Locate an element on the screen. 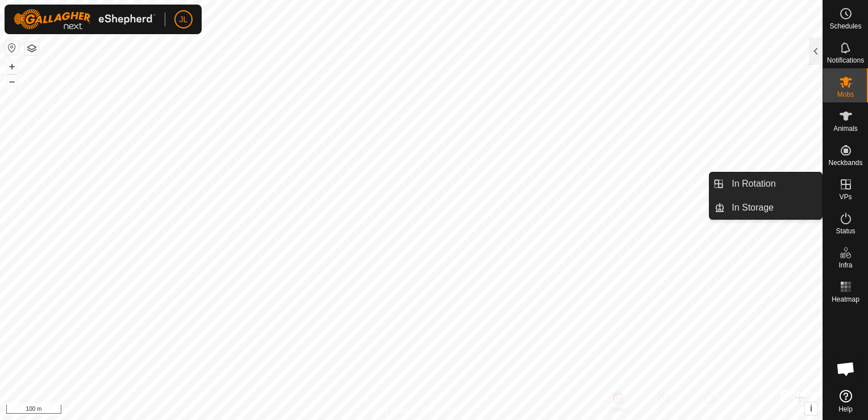 This screenshot has width=868, height=420. span: Heatmap is located at coordinates (845, 299).